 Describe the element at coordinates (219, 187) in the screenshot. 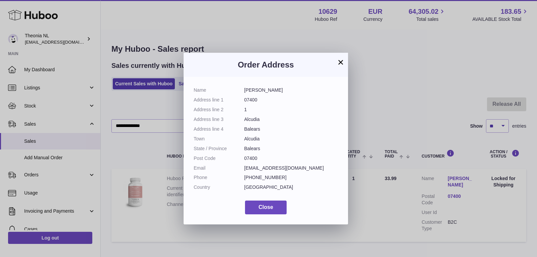

I see `dt: Country` at that location.